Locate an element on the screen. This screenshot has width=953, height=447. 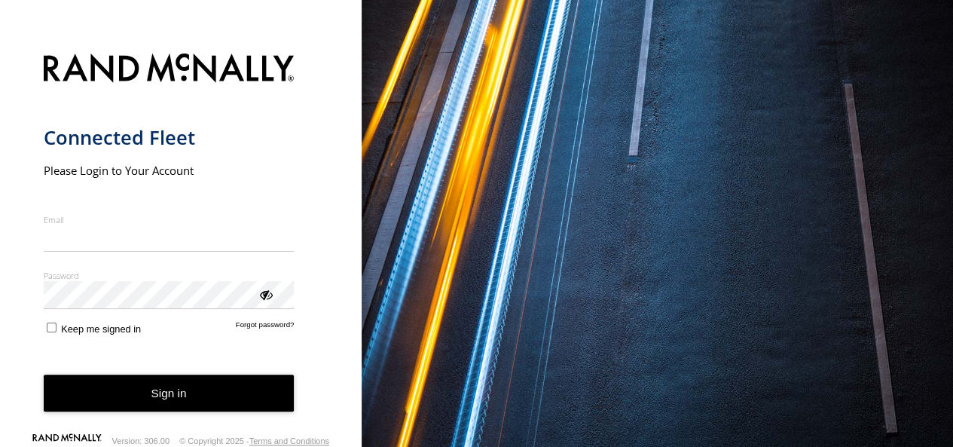
form: main is located at coordinates (181, 240).